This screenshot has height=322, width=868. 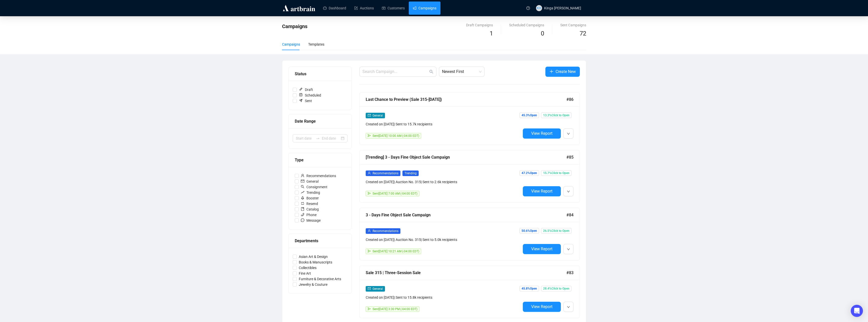 I want to click on span: 50.6% Open, so click(x=529, y=231).